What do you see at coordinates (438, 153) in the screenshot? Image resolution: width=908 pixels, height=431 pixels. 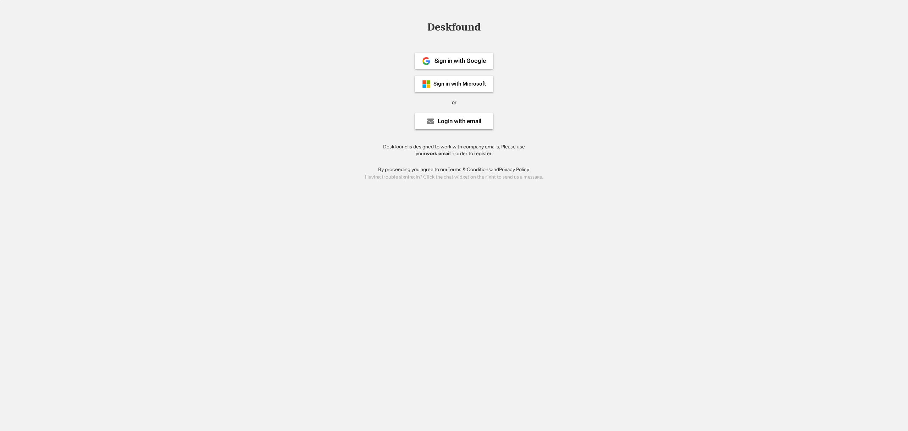 I see `strong: work email` at bounding box center [438, 153].